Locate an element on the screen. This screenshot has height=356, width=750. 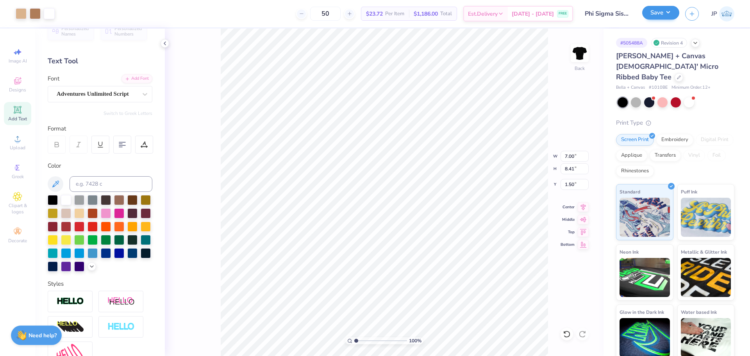
div: Text Tool is located at coordinates (100, 61).